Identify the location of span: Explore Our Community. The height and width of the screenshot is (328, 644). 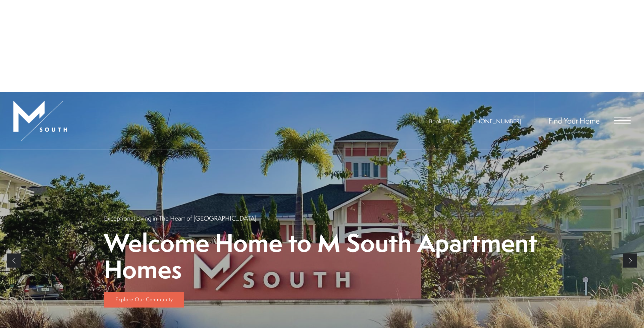
(144, 299).